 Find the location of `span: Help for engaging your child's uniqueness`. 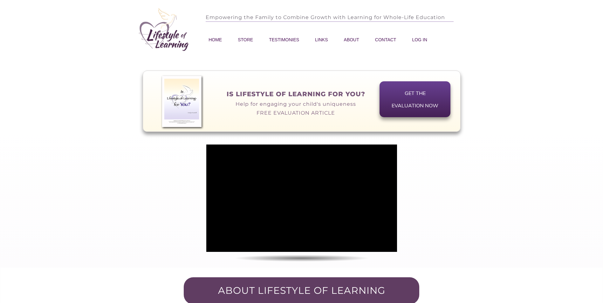

span: Help for engaging your child's uniqueness is located at coordinates (295, 104).